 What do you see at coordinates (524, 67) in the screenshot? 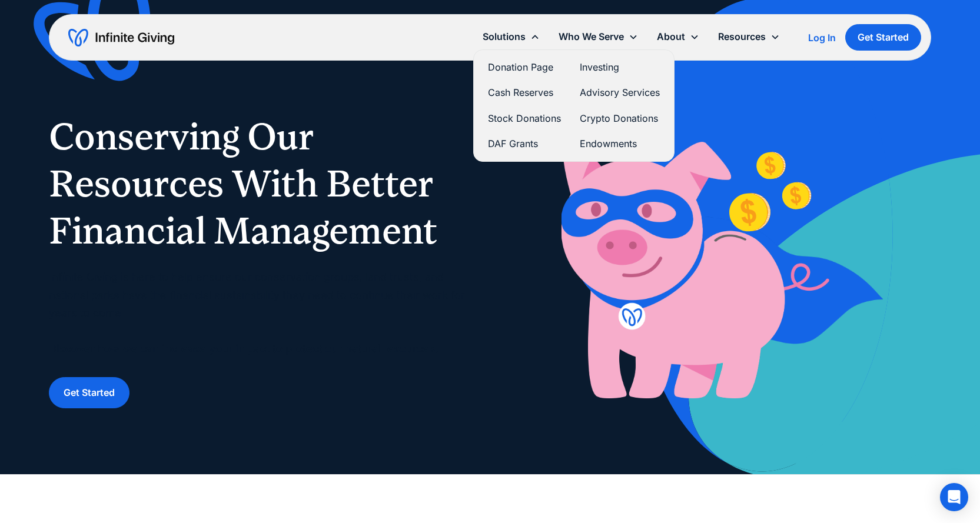
I see `a: Donation Page` at bounding box center [524, 67].